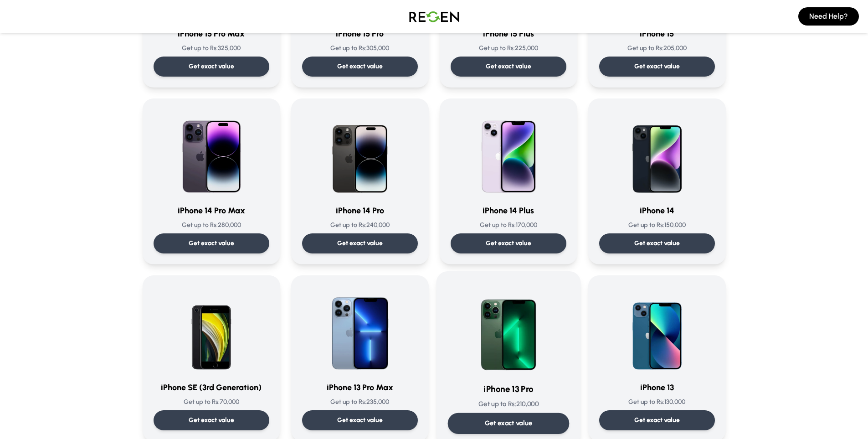  What do you see at coordinates (434, 16) in the screenshot?
I see `img: Logo` at bounding box center [434, 16].